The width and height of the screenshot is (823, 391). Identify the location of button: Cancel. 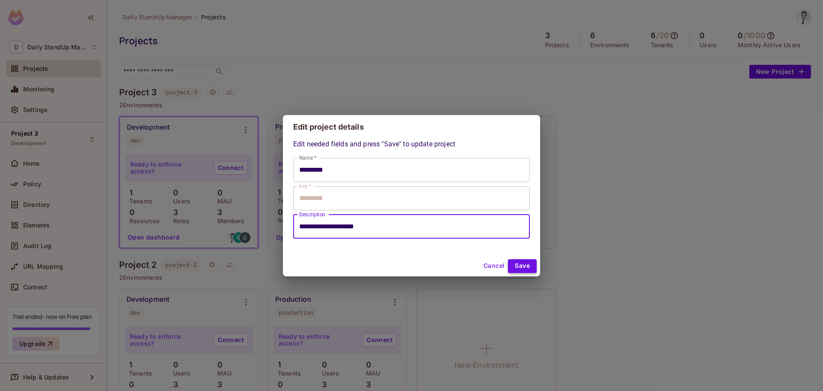
(494, 266).